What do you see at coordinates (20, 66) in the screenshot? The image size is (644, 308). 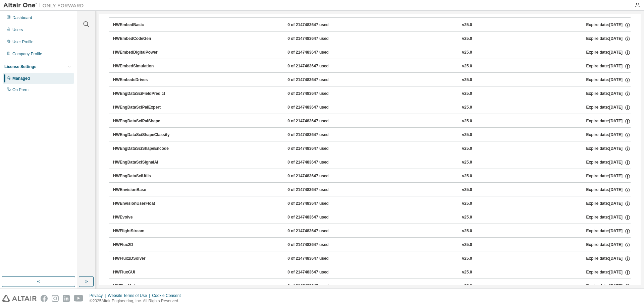 I see `div: License Settings` at bounding box center [20, 66].